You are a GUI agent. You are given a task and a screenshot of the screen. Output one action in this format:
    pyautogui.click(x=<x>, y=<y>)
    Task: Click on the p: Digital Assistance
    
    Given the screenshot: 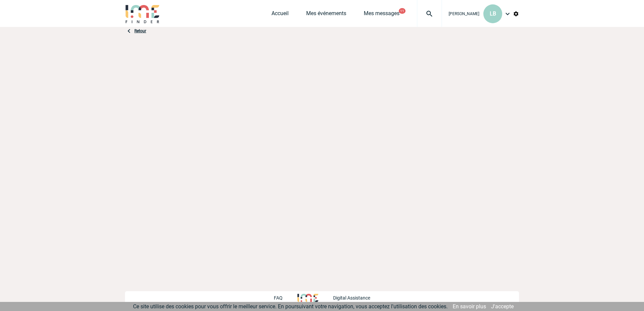 What is the action you would take?
    pyautogui.click(x=352, y=298)
    